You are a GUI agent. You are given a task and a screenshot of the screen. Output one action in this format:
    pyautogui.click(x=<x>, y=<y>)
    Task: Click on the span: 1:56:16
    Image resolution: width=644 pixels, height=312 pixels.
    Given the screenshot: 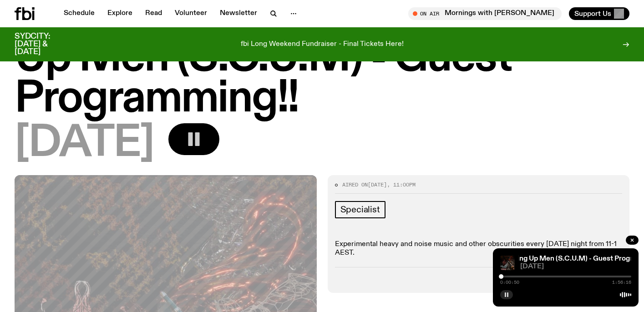 What is the action you would take?
    pyautogui.click(x=621, y=282)
    